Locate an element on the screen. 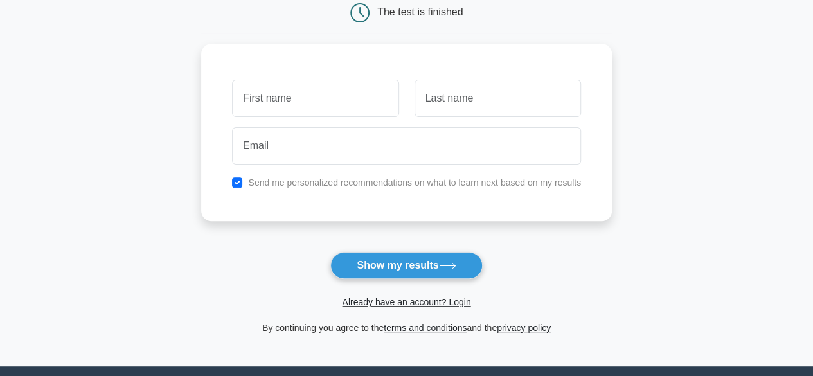 The image size is (813, 376). div: The test is finished is located at coordinates (420, 12).